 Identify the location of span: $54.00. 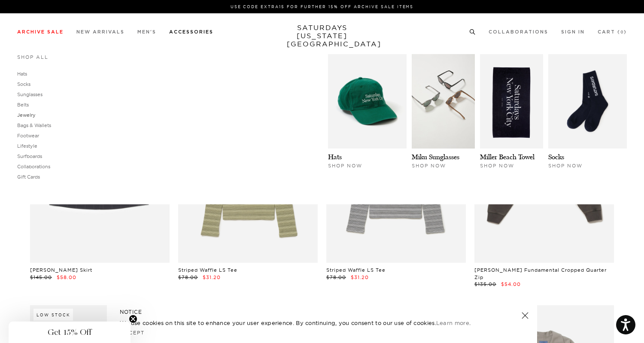
(511, 284).